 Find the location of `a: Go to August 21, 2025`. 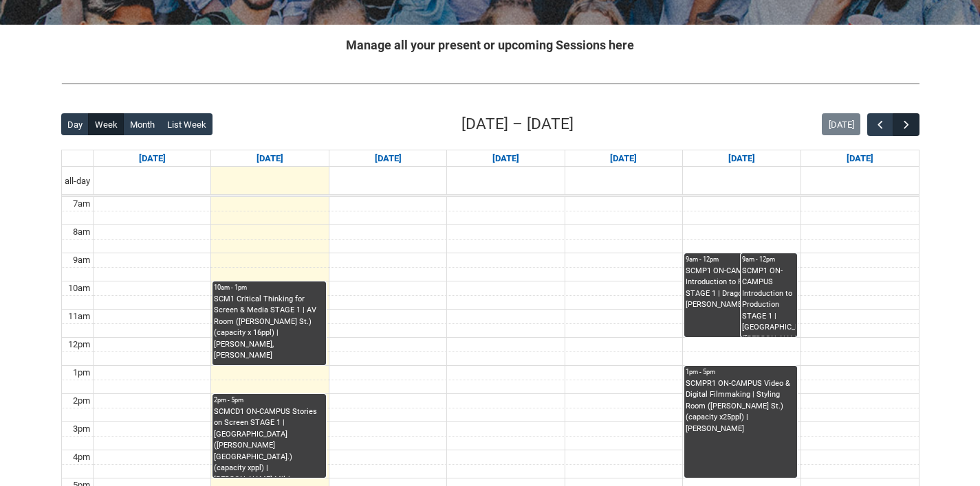

a: Go to August 21, 2025 is located at coordinates (623, 159).